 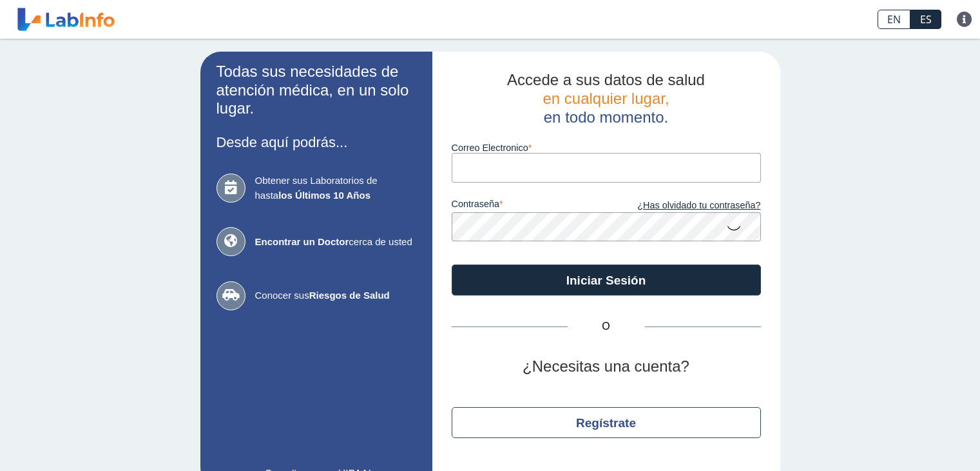 What do you see at coordinates (606, 98) in the screenshot?
I see `span: en cualquier lugar,` at bounding box center [606, 98].